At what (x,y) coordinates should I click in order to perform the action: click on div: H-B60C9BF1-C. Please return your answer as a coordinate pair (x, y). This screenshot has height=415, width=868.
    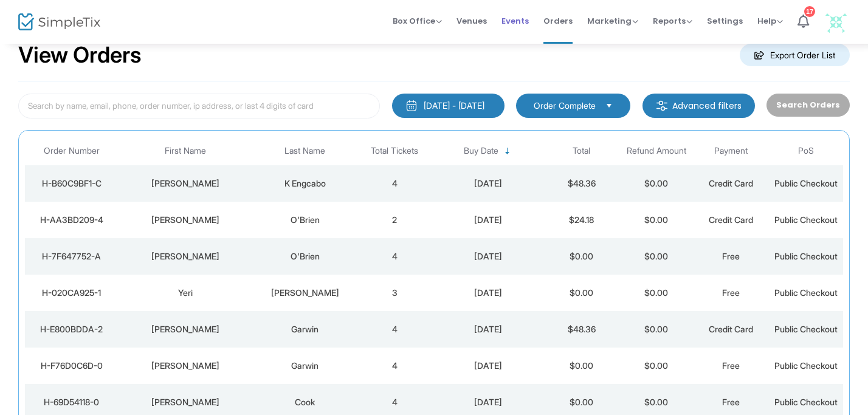
    Looking at the image, I should click on (72, 183).